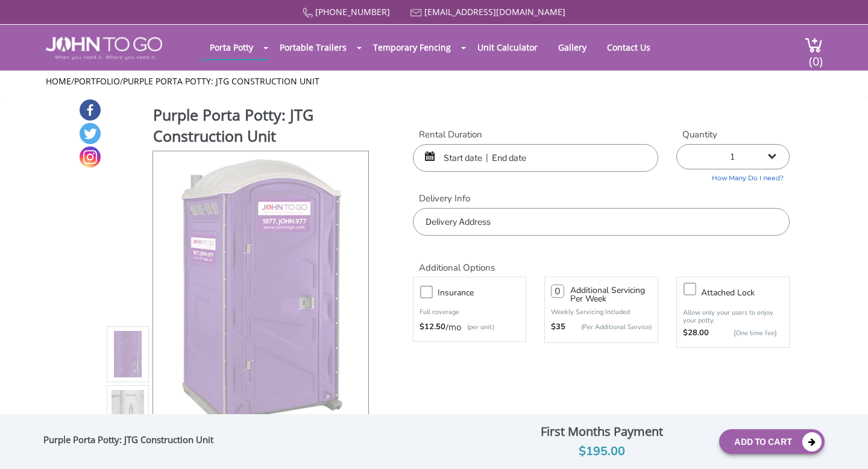  Describe the element at coordinates (469, 328) in the screenshot. I see `div: /mo` at that location.